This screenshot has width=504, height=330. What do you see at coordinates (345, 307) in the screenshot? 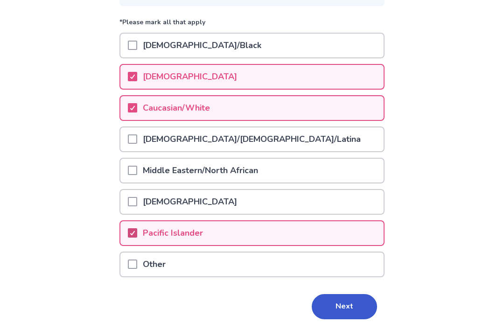
I see `button: Next` at bounding box center [345, 307].